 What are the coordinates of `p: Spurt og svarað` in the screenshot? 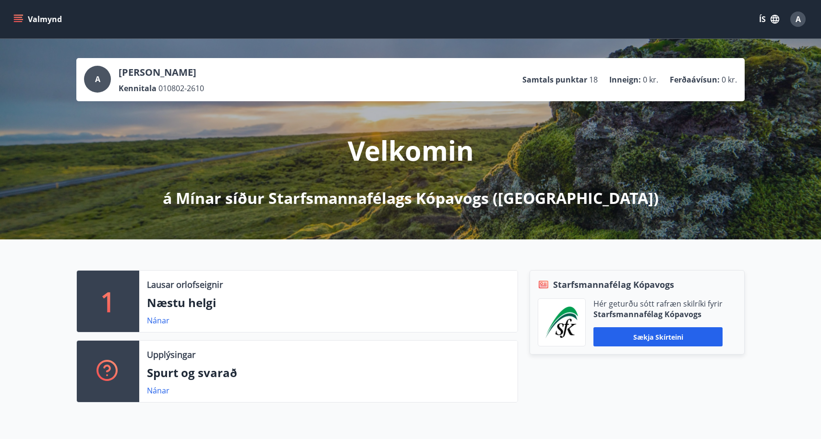 It's located at (328, 373).